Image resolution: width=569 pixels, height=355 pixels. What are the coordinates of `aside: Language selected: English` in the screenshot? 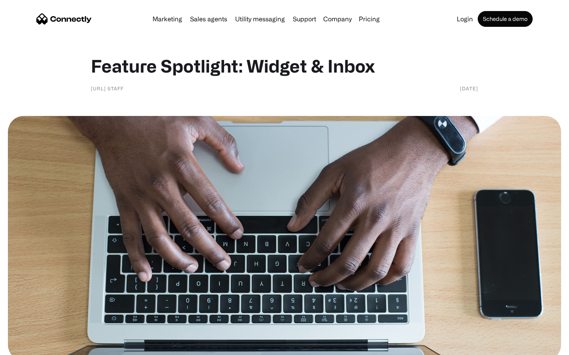 It's located at (28, 347).